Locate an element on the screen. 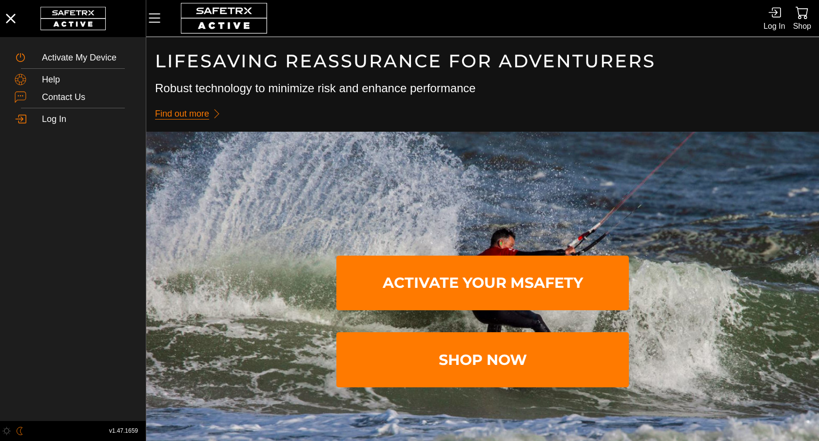  span: v1.47.1659 is located at coordinates (123, 430).